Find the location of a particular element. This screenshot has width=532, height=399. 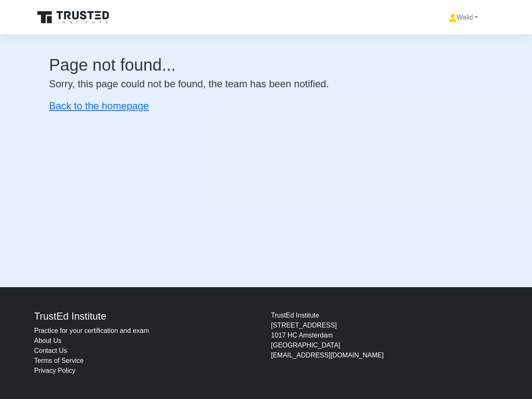

a: Walid is located at coordinates (464, 17).